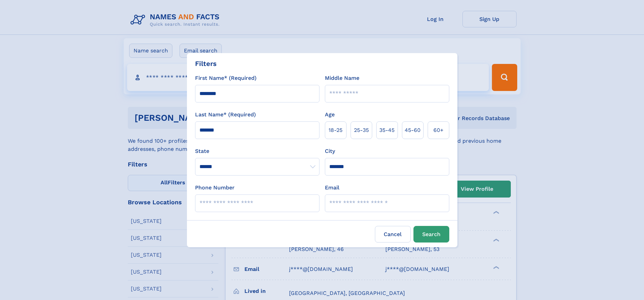 The height and width of the screenshot is (300, 644). What do you see at coordinates (335, 130) in the screenshot?
I see `span: 18‑25` at bounding box center [335, 130].